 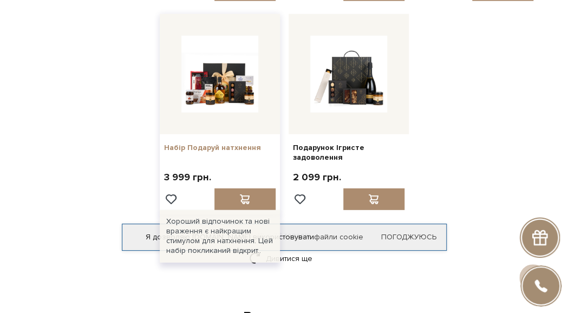 What do you see at coordinates (220, 148) in the screenshot?
I see `a: Набір Подаруй натхнення` at bounding box center [220, 148].